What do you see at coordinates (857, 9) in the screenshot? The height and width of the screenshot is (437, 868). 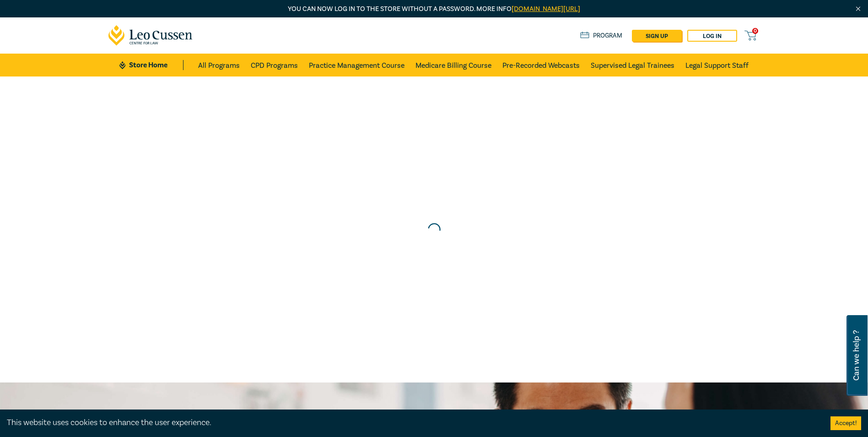 I see `div: Close` at bounding box center [857, 9].